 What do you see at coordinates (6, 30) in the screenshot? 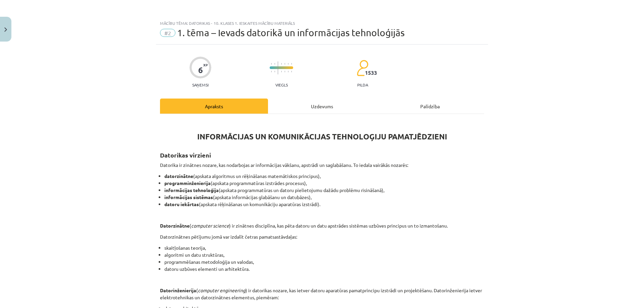
I see `img: icon-close-lesson-0947bae3869378f0d4975bcd49f059093ad1ed9edebbc8119c70593378902aed.svg` at bounding box center [6, 30].